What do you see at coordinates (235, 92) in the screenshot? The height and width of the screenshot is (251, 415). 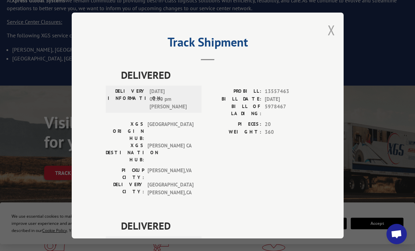 I see `label: PROBILL:` at bounding box center [235, 92].